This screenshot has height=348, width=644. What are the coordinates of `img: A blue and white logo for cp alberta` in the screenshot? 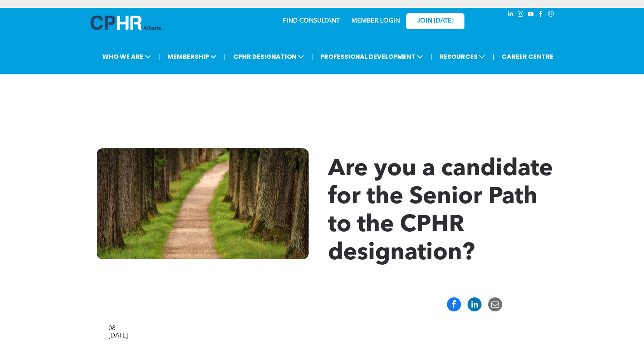 It's located at (126, 23).